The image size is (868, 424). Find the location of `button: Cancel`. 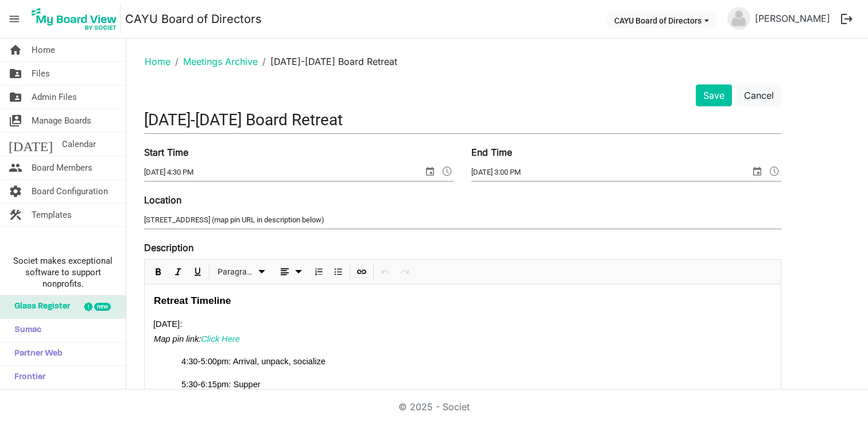

button: Cancel is located at coordinates (759, 96).